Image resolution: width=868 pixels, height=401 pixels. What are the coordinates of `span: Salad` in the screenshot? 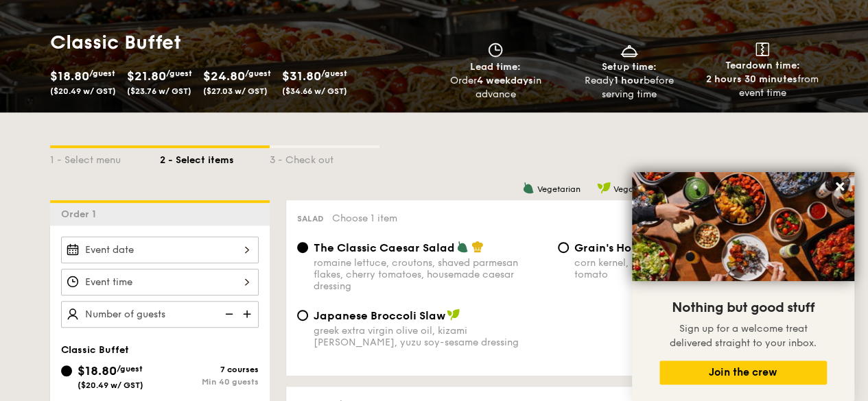 It's located at (310, 219).